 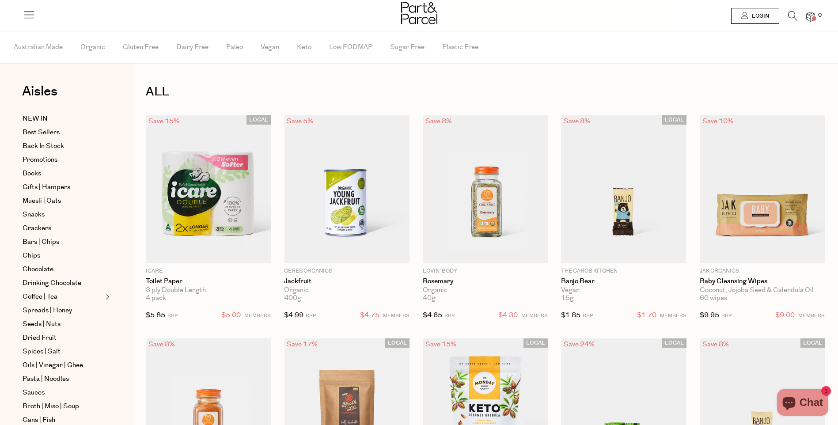 What do you see at coordinates (623, 189) in the screenshot?
I see `img: Banjo Bear` at bounding box center [623, 189].